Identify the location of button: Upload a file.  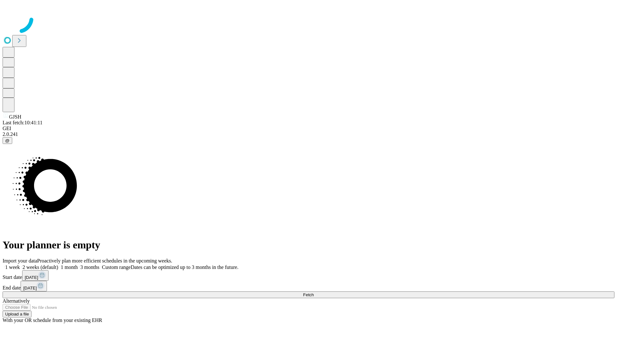
(17, 314).